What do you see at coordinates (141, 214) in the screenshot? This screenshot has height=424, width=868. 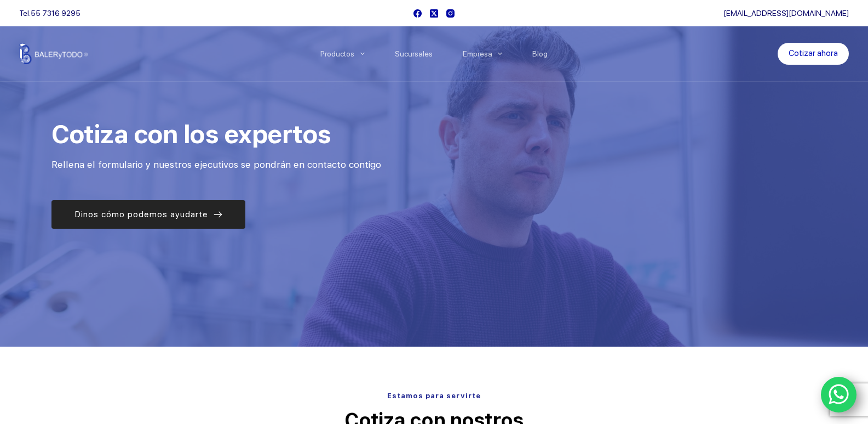 I see `span: Dinos cómo podemos ayudarte` at bounding box center [141, 214].